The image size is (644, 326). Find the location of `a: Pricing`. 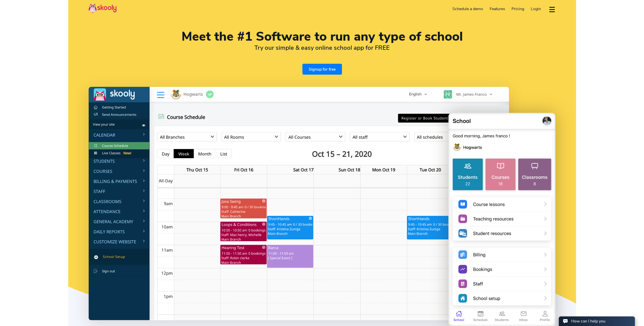

a: Pricing is located at coordinates (517, 9).